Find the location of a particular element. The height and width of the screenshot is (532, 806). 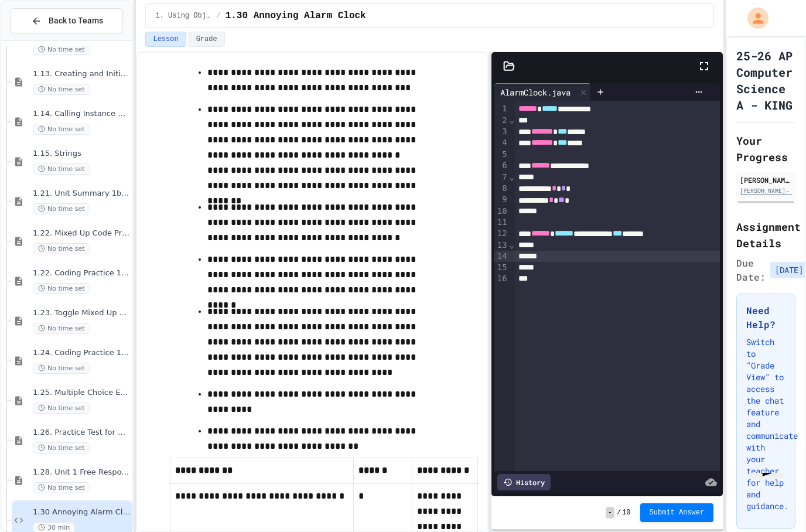

p: Switch to "Grade View" to access the chat feature and communicate with your teacher for help and ... is located at coordinates (766, 424).